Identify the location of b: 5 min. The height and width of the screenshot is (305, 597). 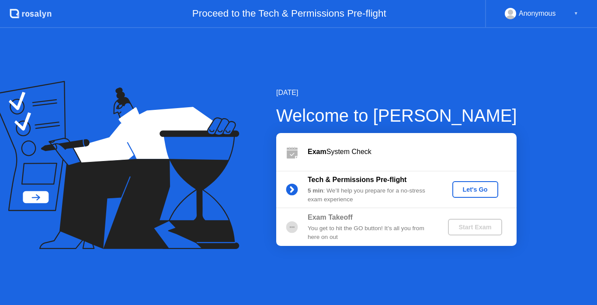
(316, 190).